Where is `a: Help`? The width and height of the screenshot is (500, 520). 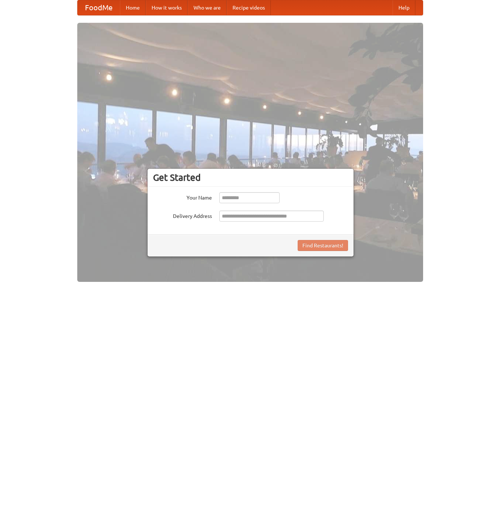
a: Help is located at coordinates (404, 8).